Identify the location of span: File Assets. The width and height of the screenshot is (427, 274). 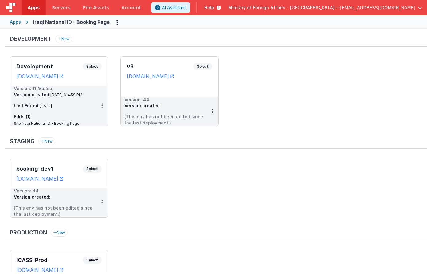
(96, 8).